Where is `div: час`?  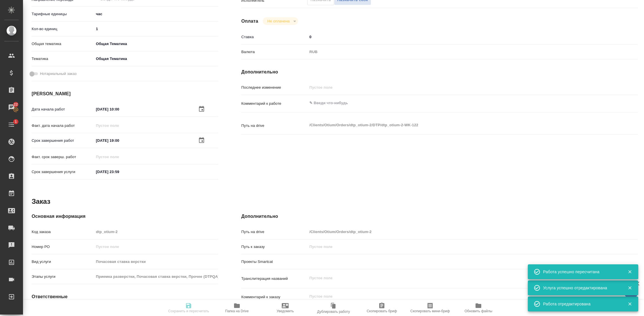 div: час is located at coordinates (156, 14).